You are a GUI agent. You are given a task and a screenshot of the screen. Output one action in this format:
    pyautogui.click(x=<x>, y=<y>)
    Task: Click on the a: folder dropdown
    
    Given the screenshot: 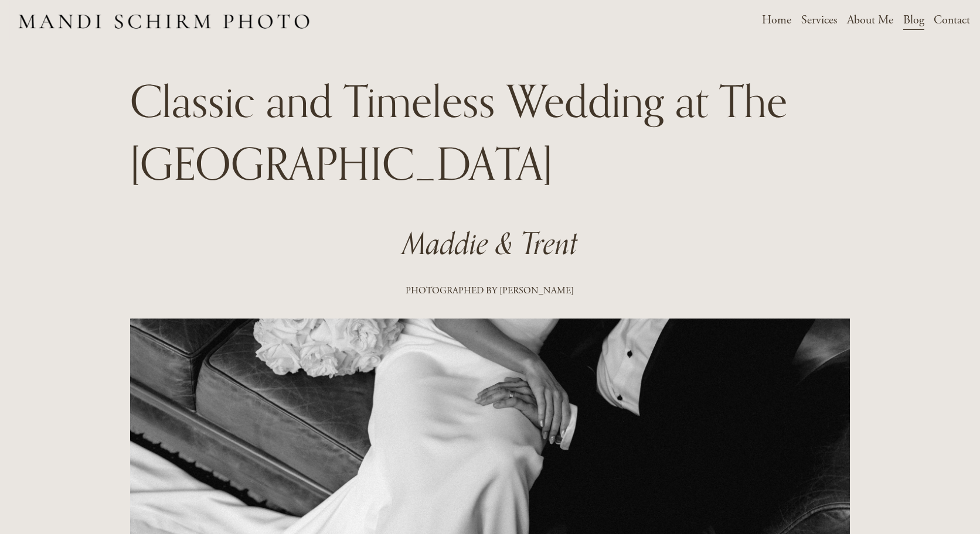 What is the action you would take?
    pyautogui.click(x=819, y=20)
    